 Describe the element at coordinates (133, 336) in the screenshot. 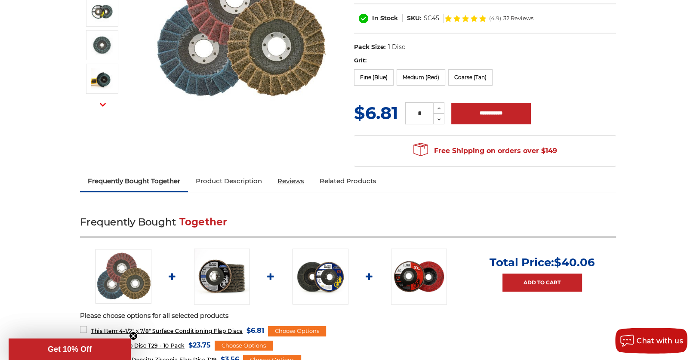

I see `button: Close teaser` at that location.